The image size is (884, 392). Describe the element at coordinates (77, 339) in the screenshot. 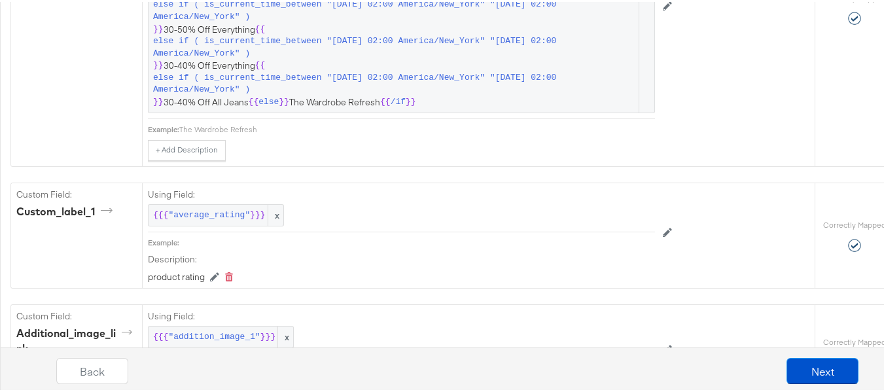

I see `div: additional_image_link` at that location.